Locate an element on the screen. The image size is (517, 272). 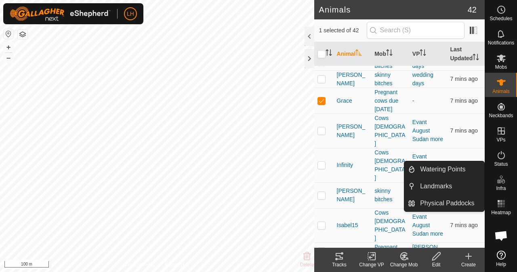
span: Neckbands is located at coordinates (501, 116).